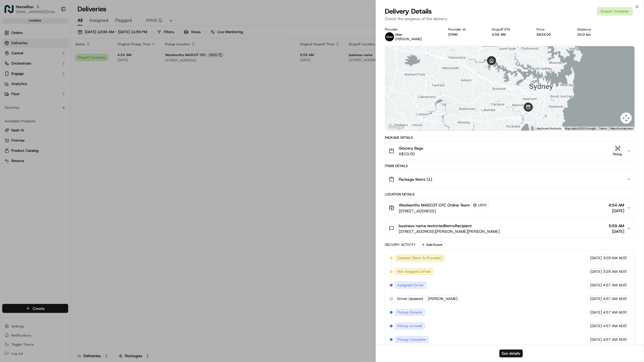 This screenshot has width=644, height=362. I want to click on span: Delivery Details, so click(409, 11).